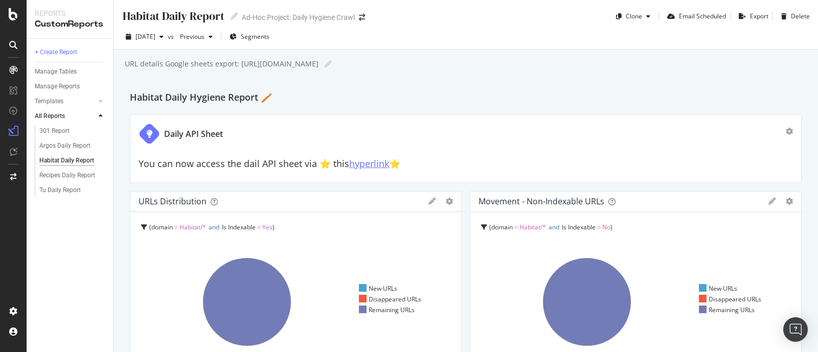  I want to click on div: Ad-Hoc Project: Daily Hygiene Crawl, so click(298, 17).